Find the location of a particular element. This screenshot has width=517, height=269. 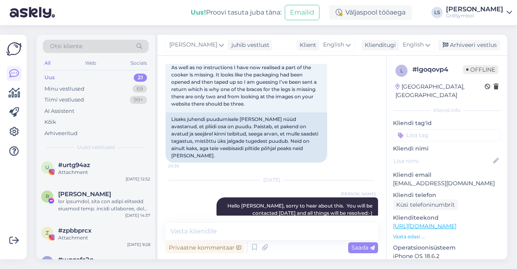

span: z is located at coordinates (47, 232).